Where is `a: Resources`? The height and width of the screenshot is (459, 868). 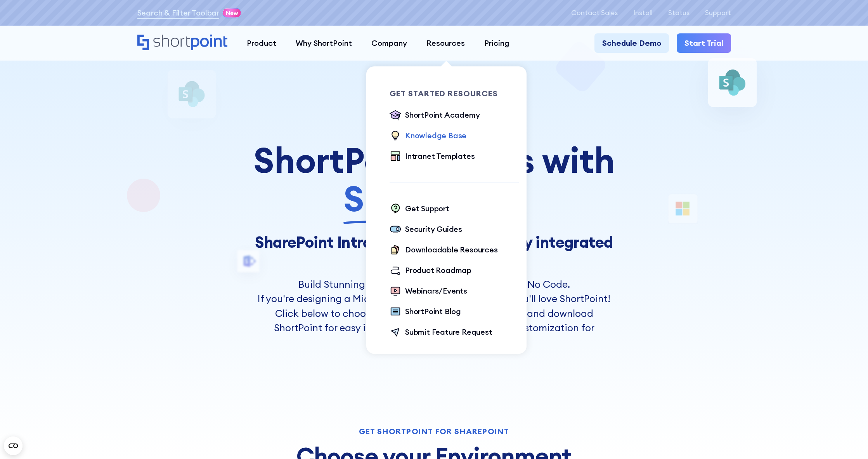
a: Resources is located at coordinates (446, 43).